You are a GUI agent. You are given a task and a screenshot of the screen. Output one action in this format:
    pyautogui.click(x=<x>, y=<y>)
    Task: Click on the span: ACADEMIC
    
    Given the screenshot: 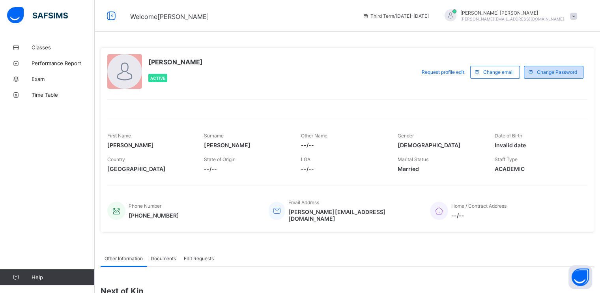 What is the action you would take?
    pyautogui.click(x=537, y=169)
    